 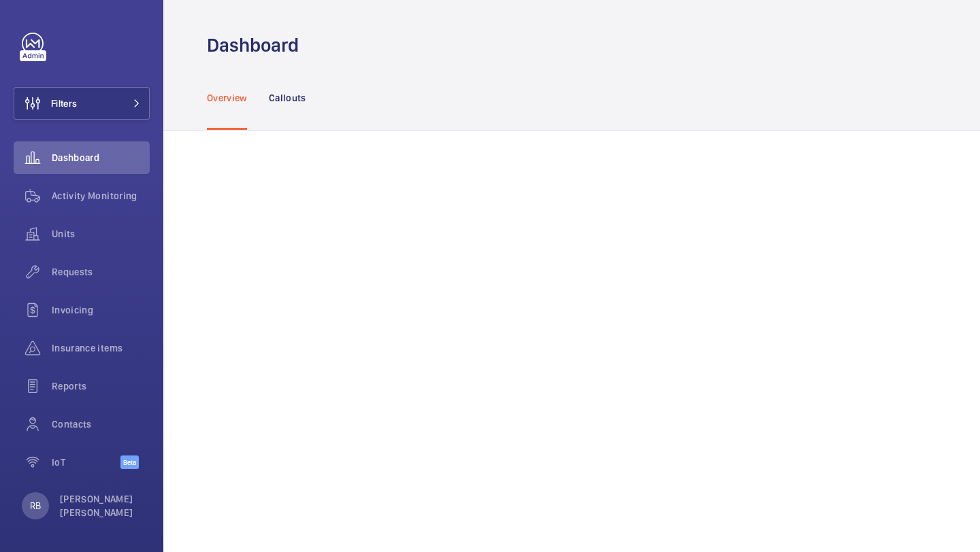 What do you see at coordinates (130, 463) in the screenshot?
I see `span: Beta` at bounding box center [130, 463].